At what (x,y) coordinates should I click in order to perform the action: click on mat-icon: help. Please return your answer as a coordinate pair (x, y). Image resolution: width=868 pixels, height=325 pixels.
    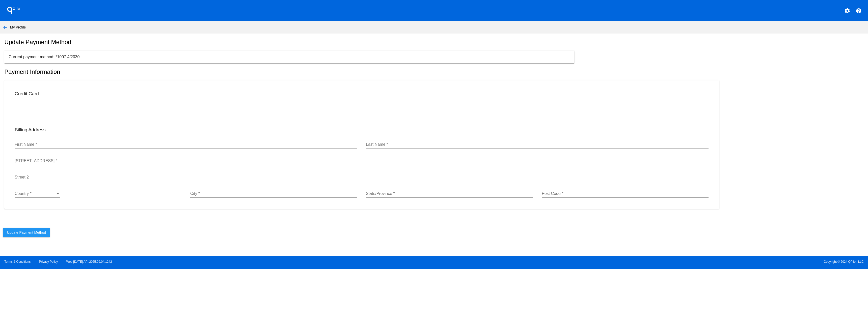
    Looking at the image, I should click on (859, 11).